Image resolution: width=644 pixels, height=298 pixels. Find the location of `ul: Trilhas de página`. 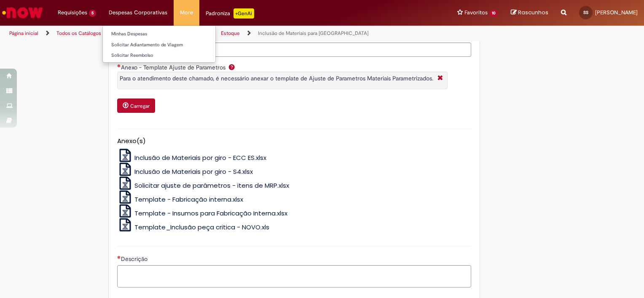

ul: Trilhas de página is located at coordinates (215, 33).